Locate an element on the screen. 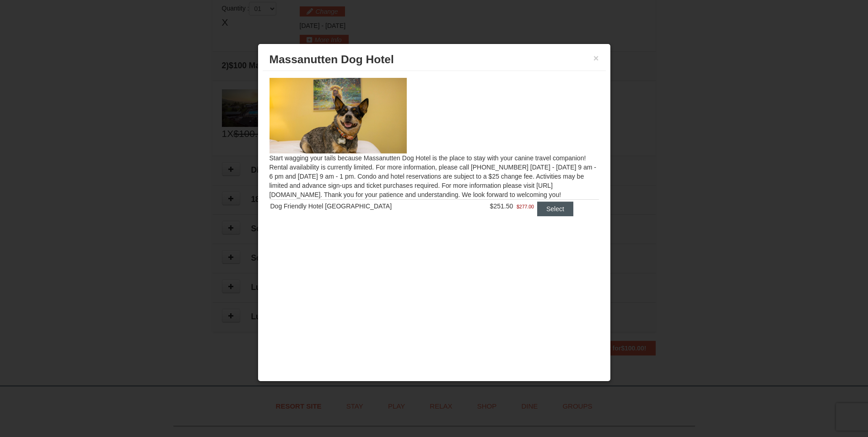  button: Select is located at coordinates (555, 209).